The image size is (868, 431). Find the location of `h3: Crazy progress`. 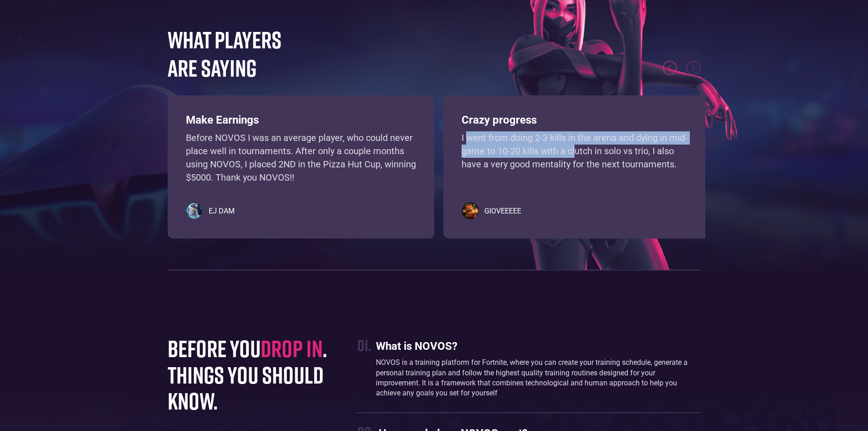

h3: Crazy progress is located at coordinates (576, 120).